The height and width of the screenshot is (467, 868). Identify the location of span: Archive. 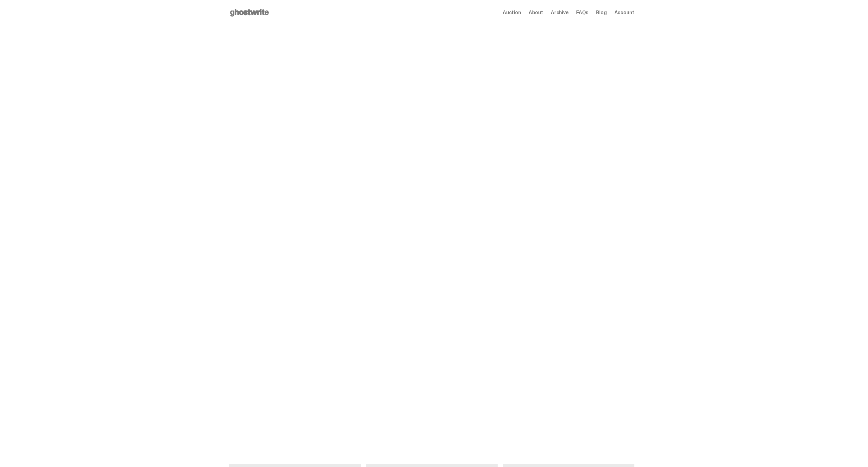
(560, 13).